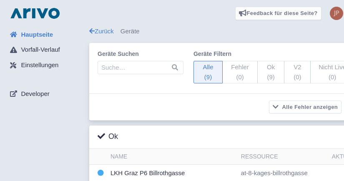 This screenshot has height=181, width=344. What do you see at coordinates (108, 137) in the screenshot?
I see `h3: Ok` at bounding box center [108, 137].